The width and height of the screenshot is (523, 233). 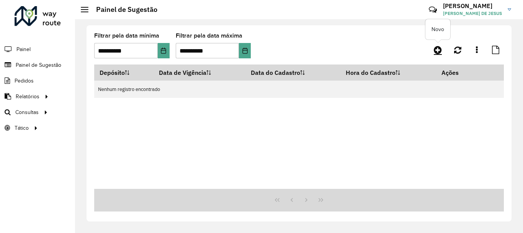 I want to click on th: Depósito, so click(x=124, y=72).